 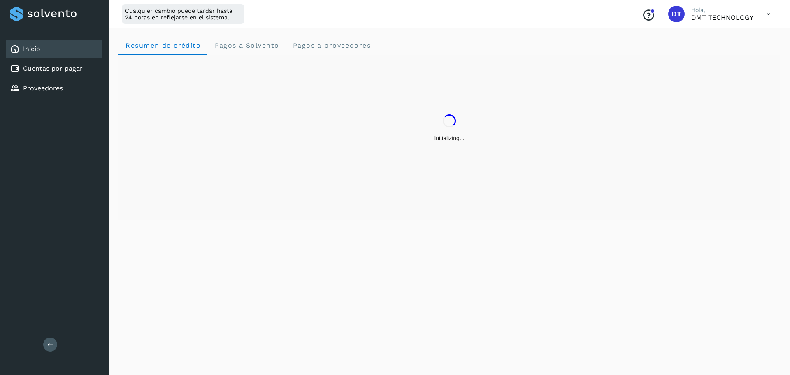 I want to click on p: DMT TECHNOLOGY, so click(x=722, y=17).